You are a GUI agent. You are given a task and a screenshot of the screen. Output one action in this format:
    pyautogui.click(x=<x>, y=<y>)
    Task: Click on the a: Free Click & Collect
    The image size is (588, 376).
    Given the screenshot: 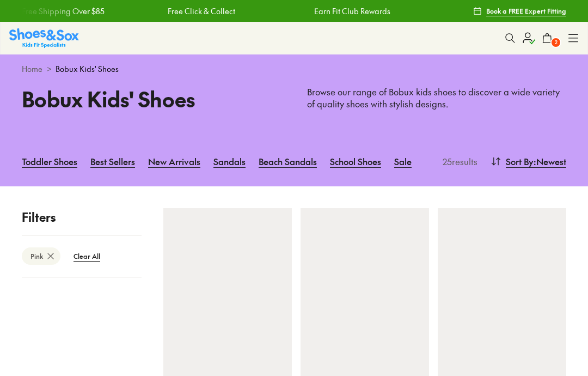 What is the action you would take?
    pyautogui.click(x=200, y=11)
    